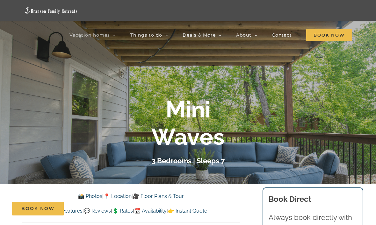  Describe the element at coordinates (158, 196) in the screenshot. I see `a: 🎥 Floor Plans & Tour` at that location.